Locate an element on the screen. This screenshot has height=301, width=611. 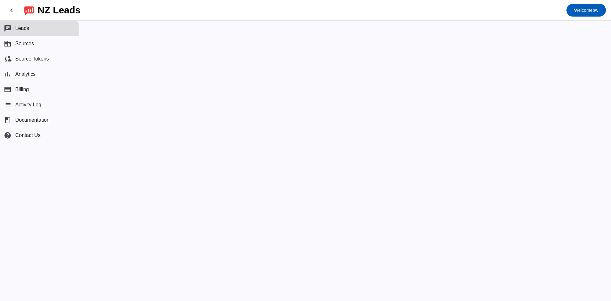
span: Source Tokens is located at coordinates (32, 59).